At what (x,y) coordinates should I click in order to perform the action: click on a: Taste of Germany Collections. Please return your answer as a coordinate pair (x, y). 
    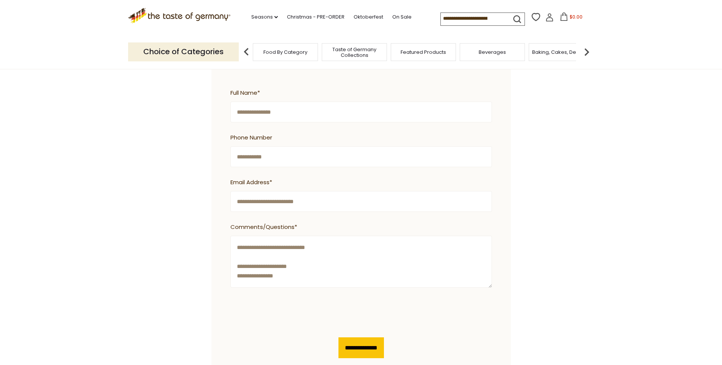
    Looking at the image, I should click on (354, 52).